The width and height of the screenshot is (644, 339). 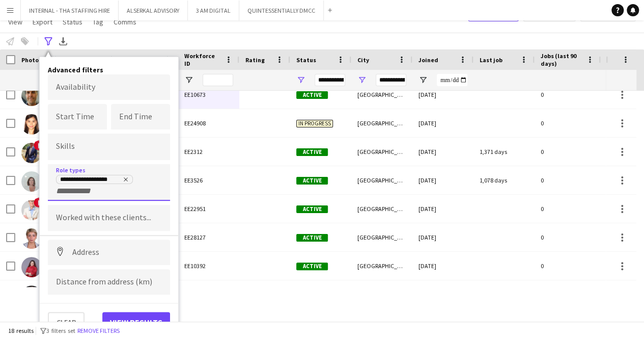 I want to click on img: Jonalyn Thompson, so click(x=31, y=124).